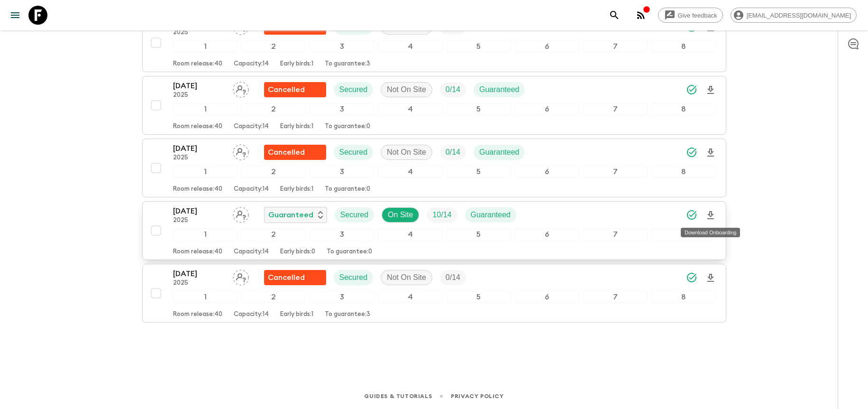  Describe the element at coordinates (690, 15) in the screenshot. I see `a: Give feedback` at that location.